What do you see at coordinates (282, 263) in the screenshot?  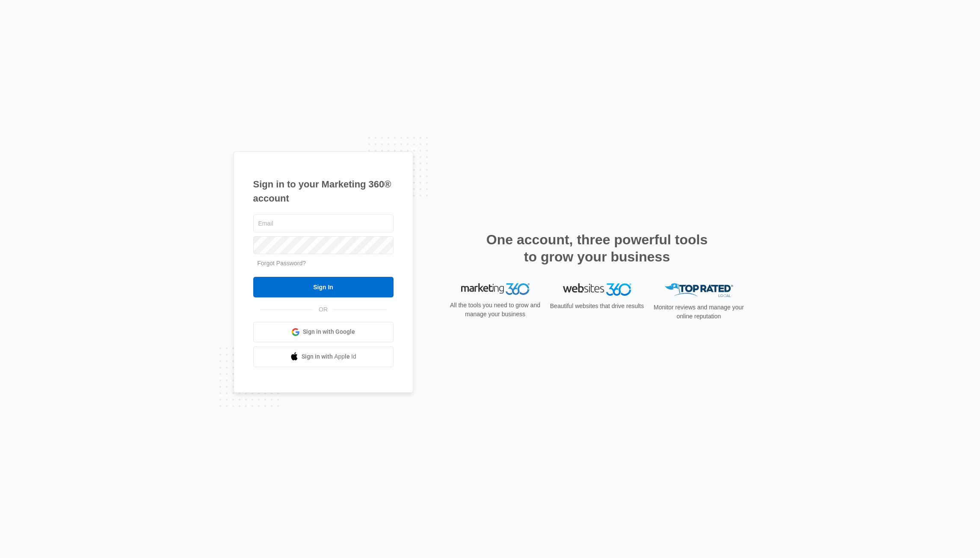 I see `a: Forgot Password?` at bounding box center [282, 263].